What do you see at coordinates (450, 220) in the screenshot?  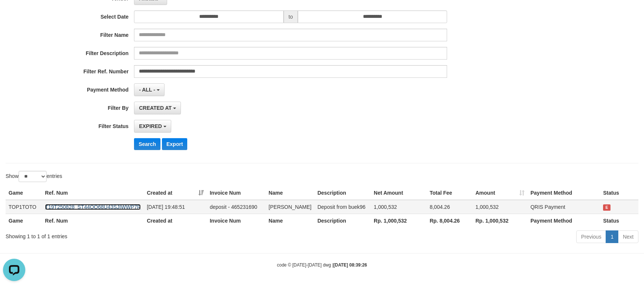 I see `th: Rp. 8,004.26` at bounding box center [450, 220].